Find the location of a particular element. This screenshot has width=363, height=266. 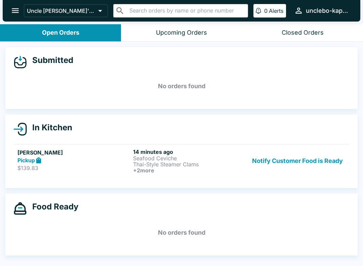

div: Upcoming Orders is located at coordinates (182, 33).